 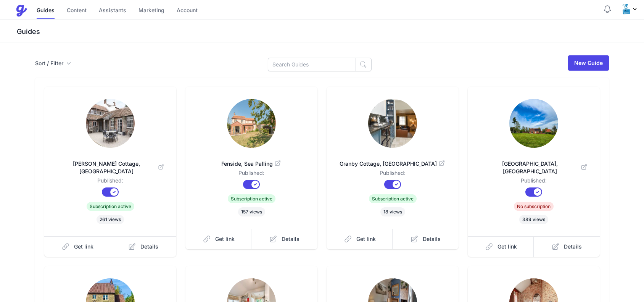 I want to click on span: 389 views, so click(x=534, y=219).